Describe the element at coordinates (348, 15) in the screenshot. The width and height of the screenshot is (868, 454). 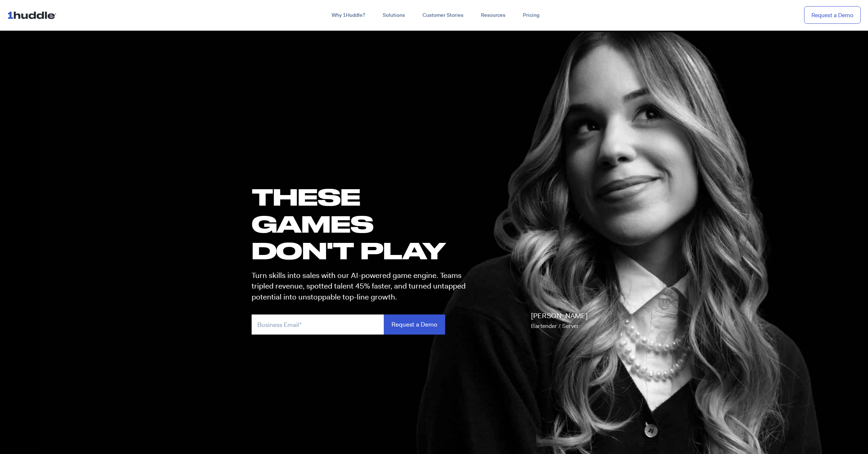
I see `a: Why 1Huddle?` at that location.